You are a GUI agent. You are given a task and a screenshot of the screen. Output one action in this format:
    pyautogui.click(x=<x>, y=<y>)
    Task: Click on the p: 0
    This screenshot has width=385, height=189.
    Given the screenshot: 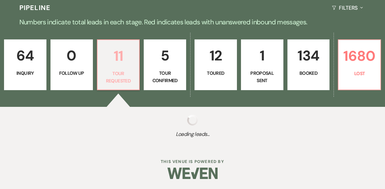 What is the action you would take?
    pyautogui.click(x=72, y=55)
    